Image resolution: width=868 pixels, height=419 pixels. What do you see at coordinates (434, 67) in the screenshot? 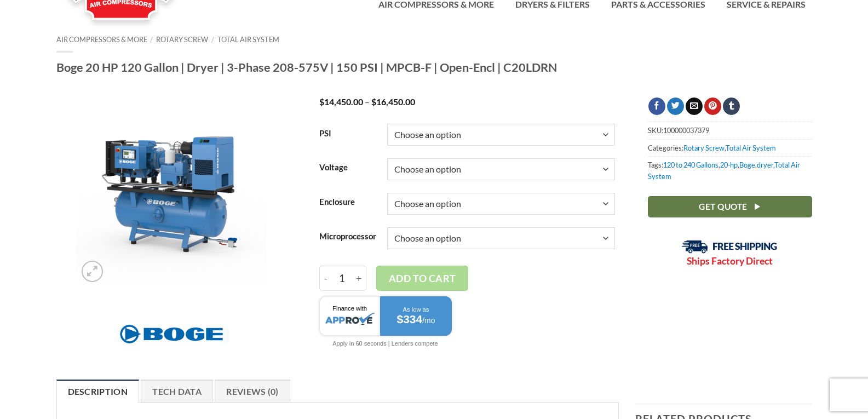
I see `h1: Boge 20 HP 120 Gallon | Dryer | 3-Phase 208-575V | 150 PSI | MPCB-F | Open-Encl | C20LDRN` at bounding box center [434, 67].